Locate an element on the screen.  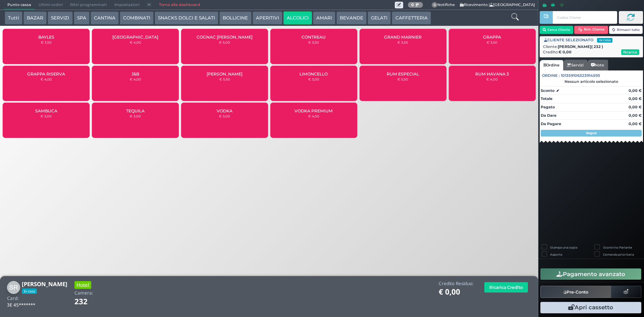
button: Rimuovi tutto is located at coordinates (626, 30).